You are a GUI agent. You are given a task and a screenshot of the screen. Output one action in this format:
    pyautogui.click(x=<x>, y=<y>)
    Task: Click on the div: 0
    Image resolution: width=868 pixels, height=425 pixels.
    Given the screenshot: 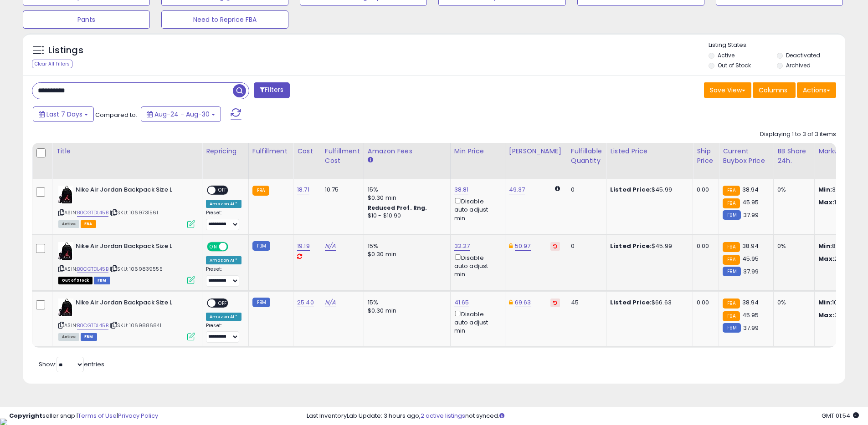 What is the action you would take?
    pyautogui.click(x=585, y=246)
    